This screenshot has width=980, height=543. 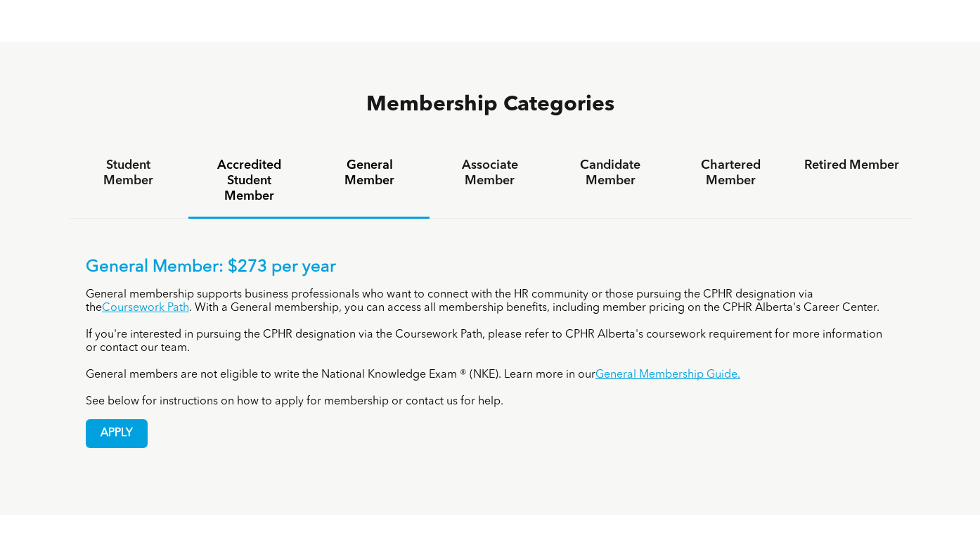 What do you see at coordinates (490, 402) in the screenshot?
I see `p: See below for instructions on how to apply for membership or contact us for help.` at bounding box center [490, 402].